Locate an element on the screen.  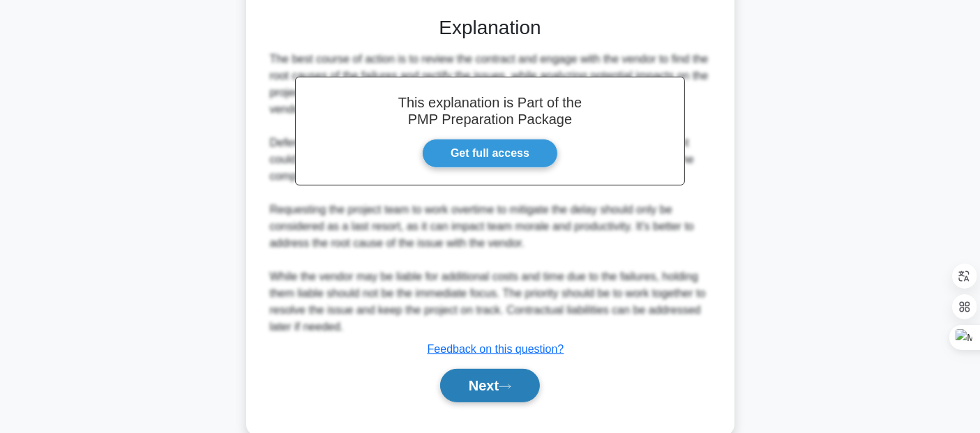
h3: Explanation is located at coordinates (491, 28).